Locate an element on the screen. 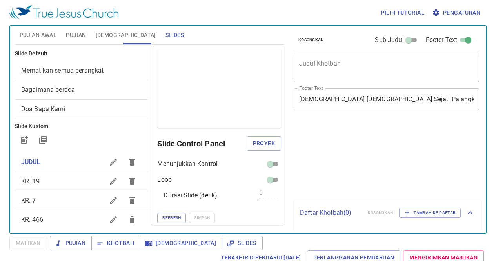 Image resolution: width=496 pixels, height=261 pixels. button: Refresh is located at coordinates (171, 218).